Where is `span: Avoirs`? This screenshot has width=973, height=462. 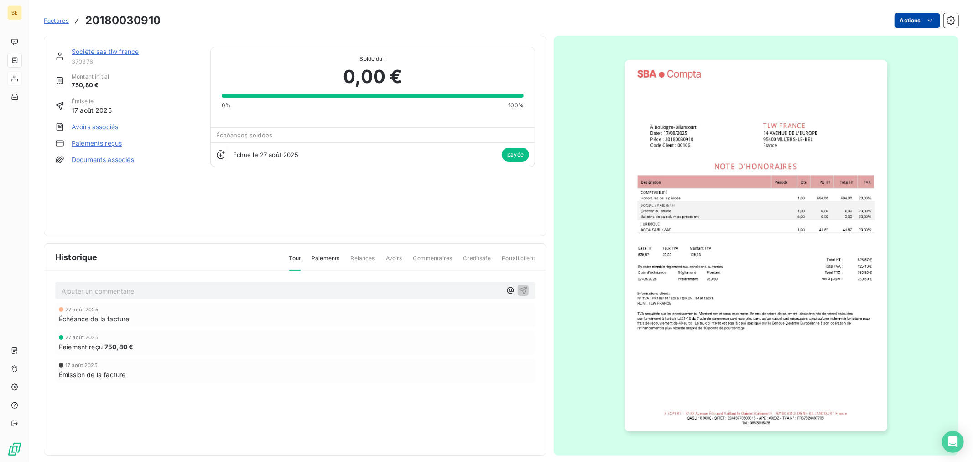
span: Avoirs is located at coordinates (394, 262).